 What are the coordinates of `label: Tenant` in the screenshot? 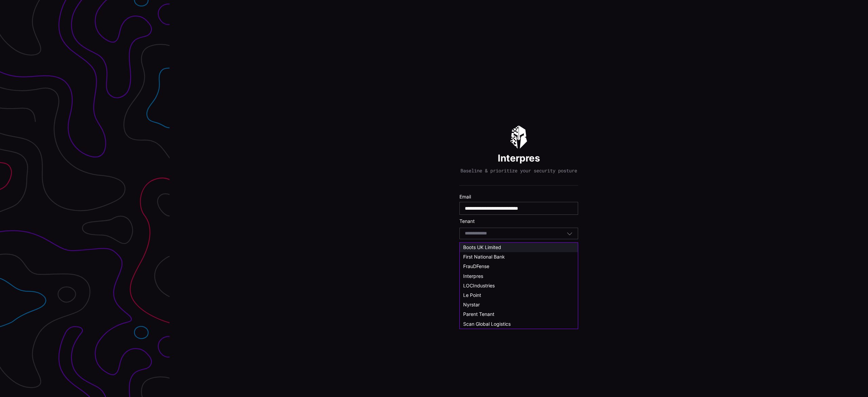 It's located at (519, 221).